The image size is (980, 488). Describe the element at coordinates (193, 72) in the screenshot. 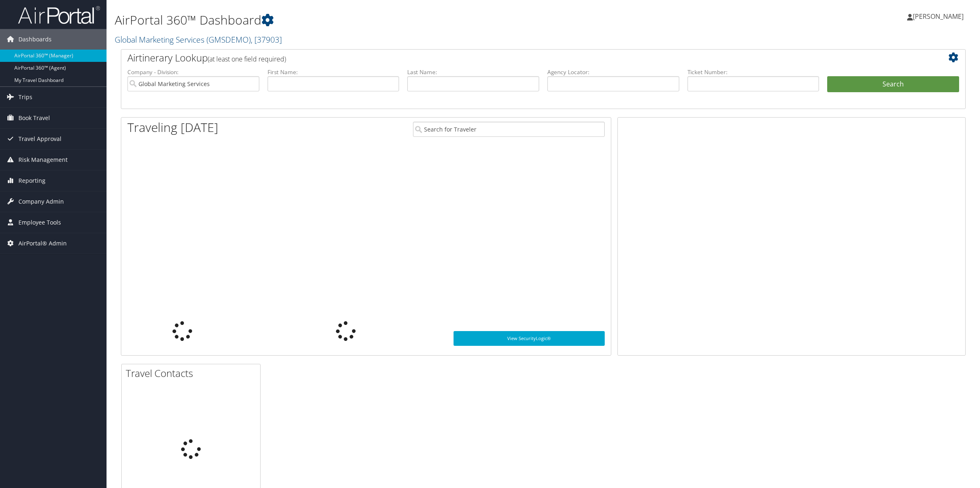

I see `label: Company - Division:` at that location.